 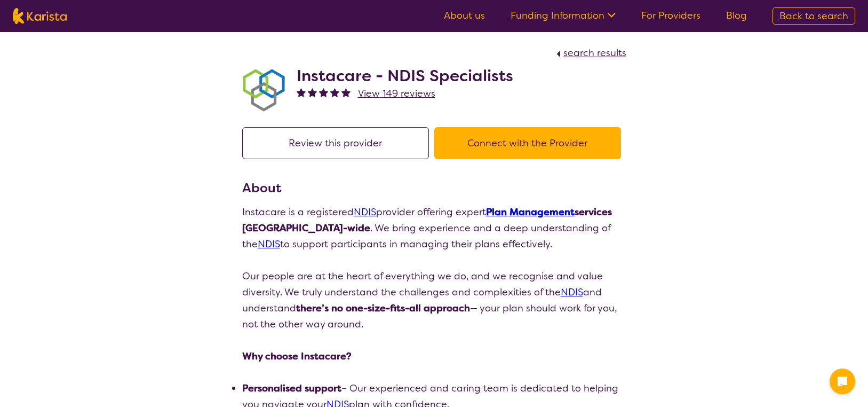 I want to click on a: search results, so click(x=590, y=53).